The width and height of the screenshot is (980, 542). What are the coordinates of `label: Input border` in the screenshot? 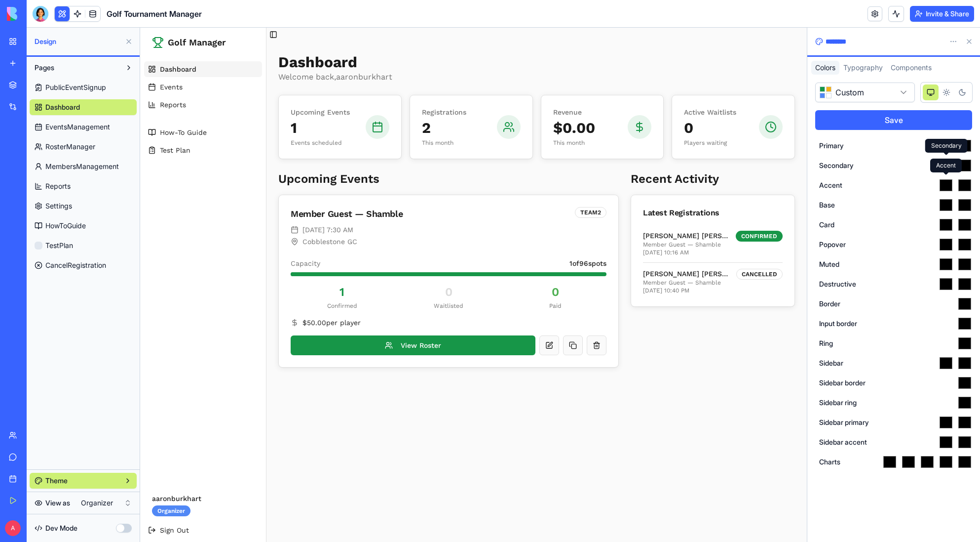 It's located at (838, 324).